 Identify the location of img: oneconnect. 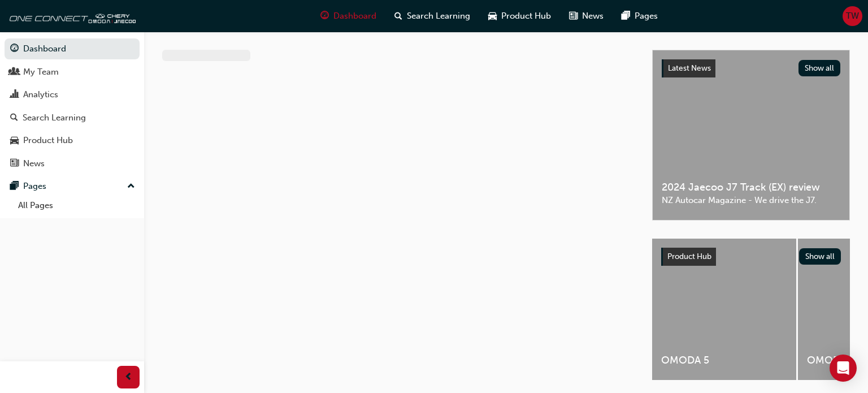
(70, 16).